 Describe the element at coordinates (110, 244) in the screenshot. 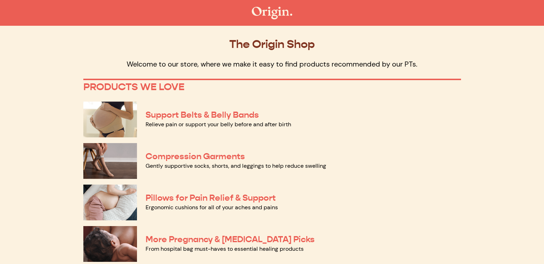

I see `img: More Pregnancy & Postpartum Picks` at that location.